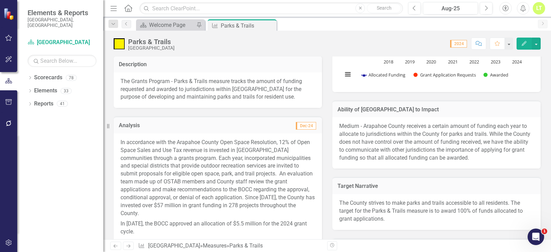 Image resolution: width=551 pixels, height=252 pixels. What do you see at coordinates (44, 104) in the screenshot?
I see `a: Reports` at bounding box center [44, 104].